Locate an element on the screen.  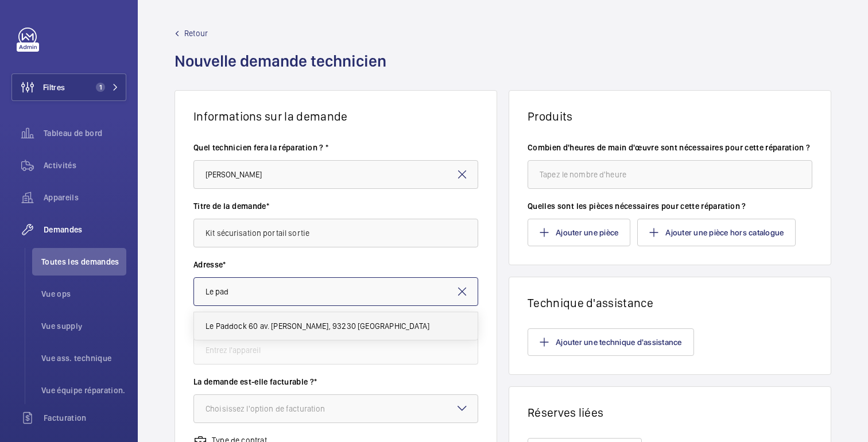
font: Activités is located at coordinates (60, 165).